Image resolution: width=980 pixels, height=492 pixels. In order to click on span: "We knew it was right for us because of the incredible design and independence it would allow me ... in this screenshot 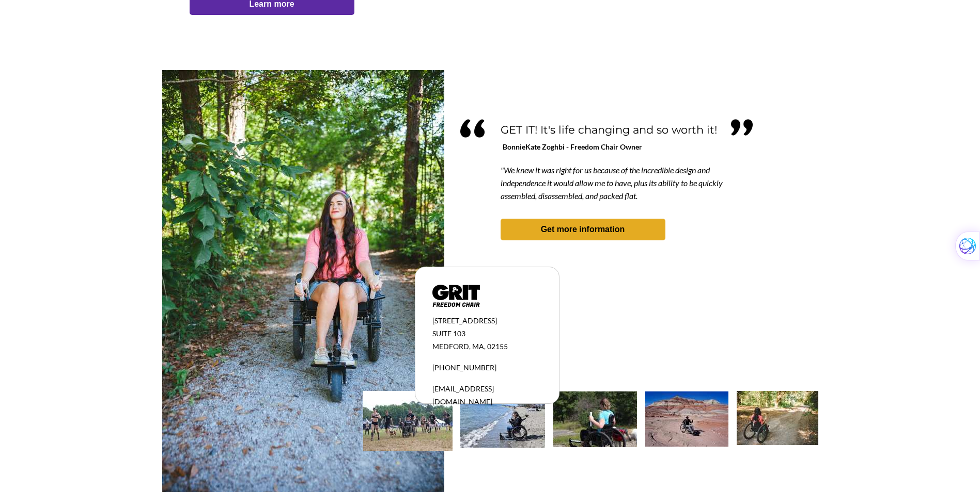, I will do `click(612, 183)`.